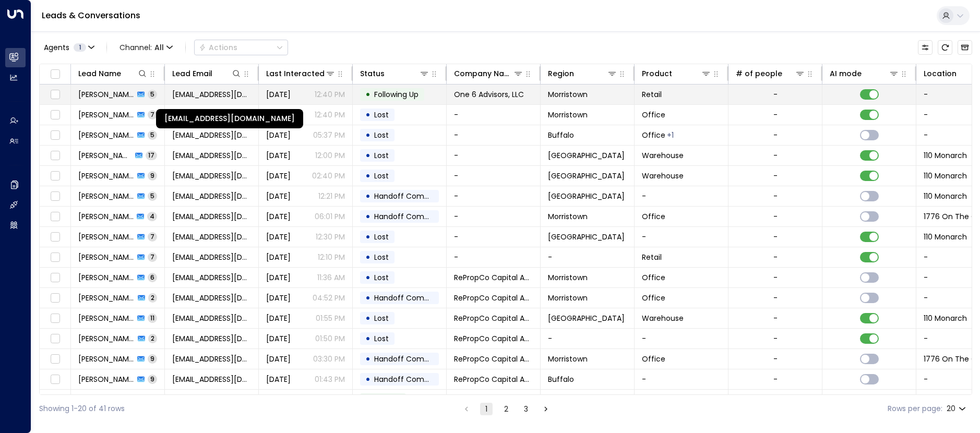  What do you see at coordinates (106, 94) in the screenshot?
I see `span: Justin Lupo` at bounding box center [106, 94].